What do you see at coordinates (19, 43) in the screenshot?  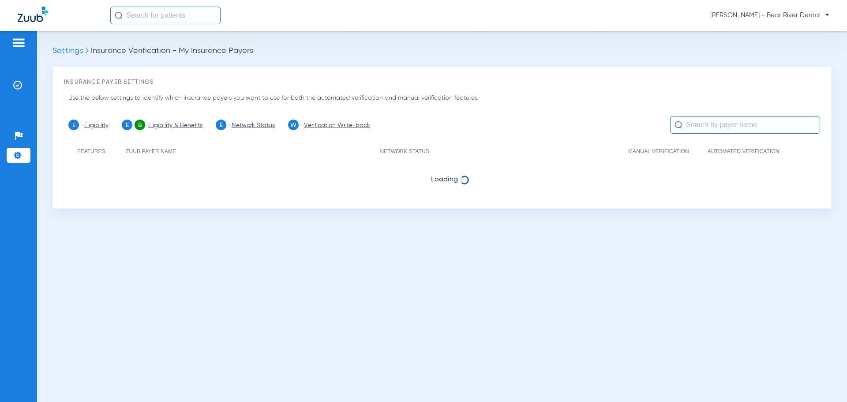 I see `img: hamburger-icon` at bounding box center [19, 43].